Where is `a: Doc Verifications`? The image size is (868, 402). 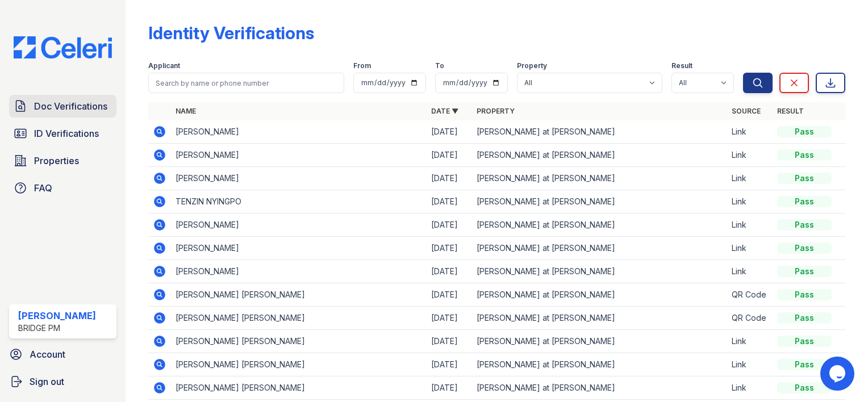 a: Doc Verifications is located at coordinates (63, 107).